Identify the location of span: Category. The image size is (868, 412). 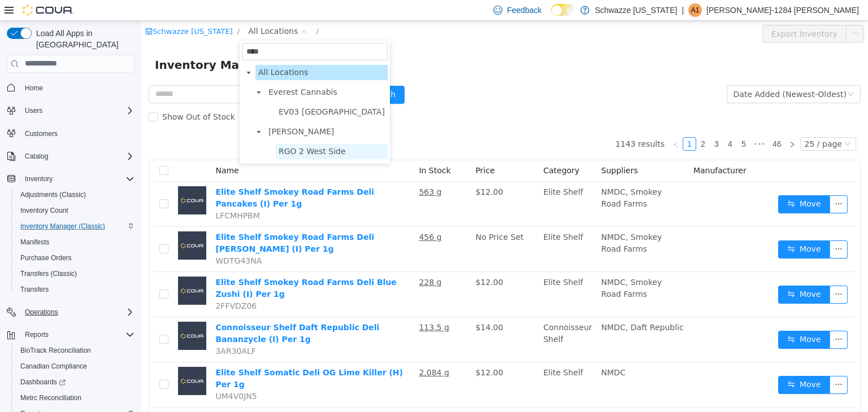
(420, 149).